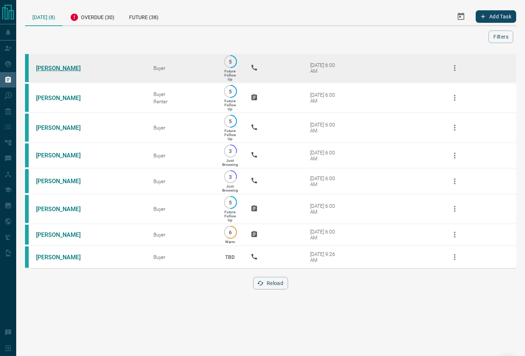  What do you see at coordinates (461, 17) in the screenshot?
I see `button: Select Date Range` at bounding box center [461, 17].